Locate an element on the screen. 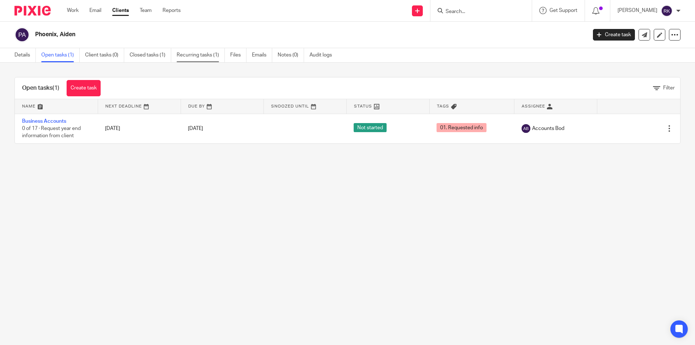 The width and height of the screenshot is (695, 345). span: Status is located at coordinates (363, 106).